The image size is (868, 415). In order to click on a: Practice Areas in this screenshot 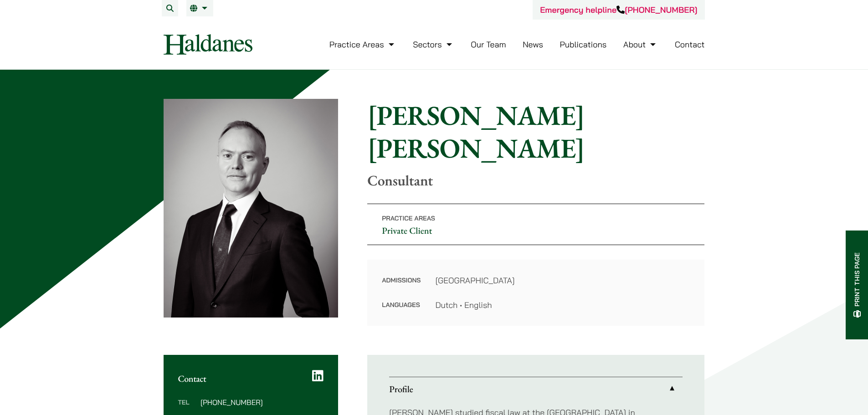, I will do `click(363, 44)`.